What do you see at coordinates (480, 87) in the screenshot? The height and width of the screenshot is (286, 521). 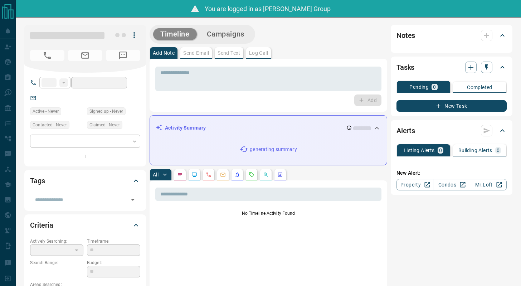 I see `p: Completed` at bounding box center [480, 87].